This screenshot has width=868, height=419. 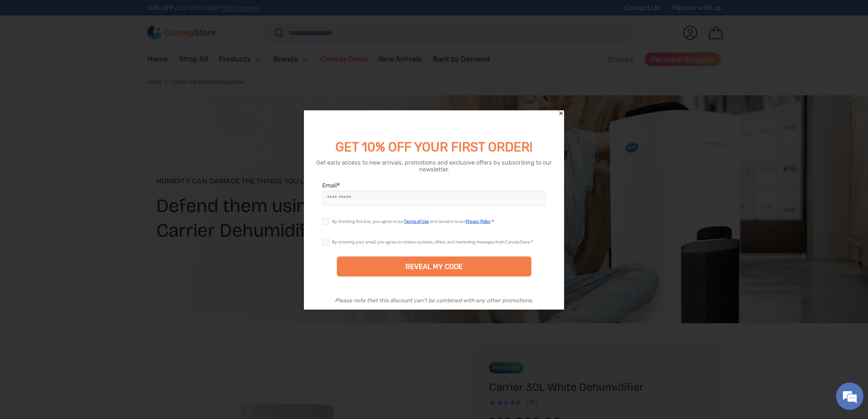 I want to click on label: Email, so click(x=435, y=185).